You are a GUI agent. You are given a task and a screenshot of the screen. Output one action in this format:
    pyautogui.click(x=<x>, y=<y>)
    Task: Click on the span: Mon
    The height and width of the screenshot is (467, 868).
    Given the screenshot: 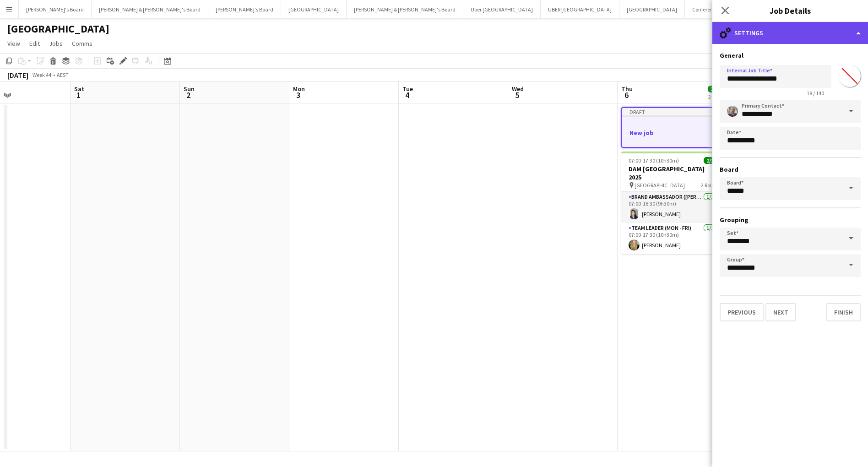 What is the action you would take?
    pyautogui.click(x=299, y=89)
    